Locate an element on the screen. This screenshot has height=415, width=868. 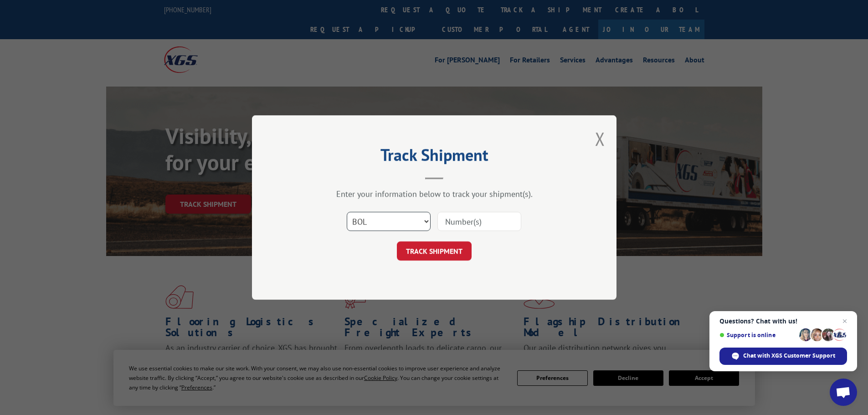
span: Close chat is located at coordinates (845, 321).